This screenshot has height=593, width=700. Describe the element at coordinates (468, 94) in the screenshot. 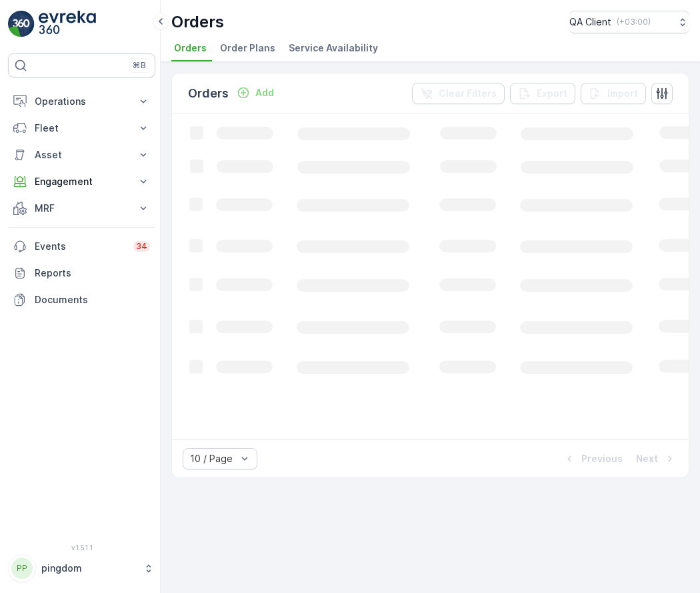

I see `p: Clear Filters` at that location.